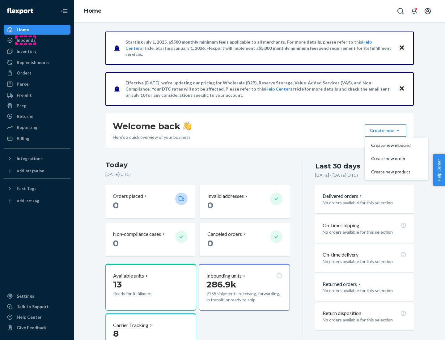  Describe the element at coordinates (131, 325) in the screenshot. I see `p: Carrier Tracking` at that location.